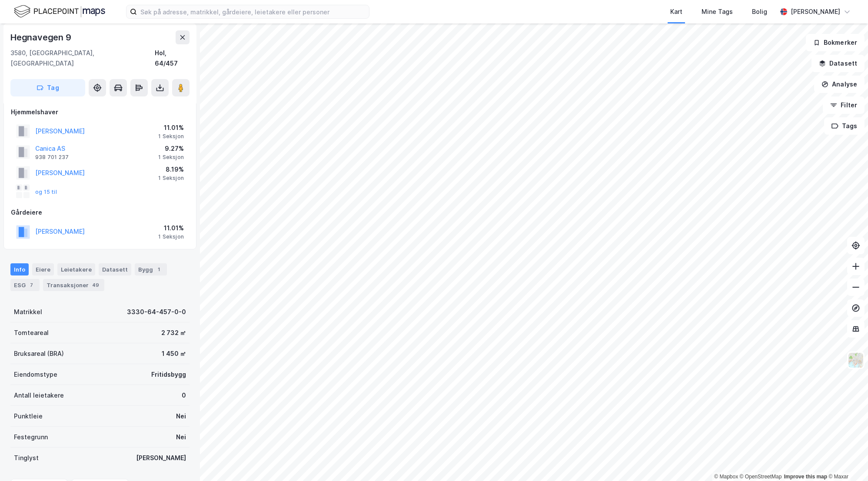  What do you see at coordinates (26, 458) in the screenshot?
I see `div: Tinglyst` at bounding box center [26, 458].